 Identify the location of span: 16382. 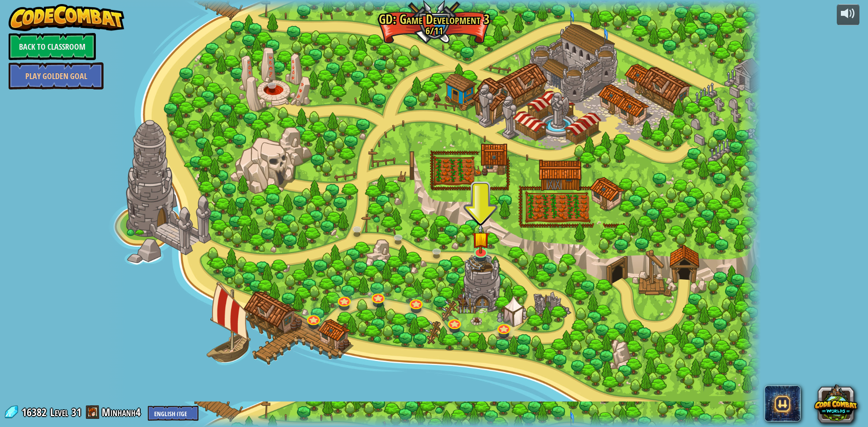
(35, 412).